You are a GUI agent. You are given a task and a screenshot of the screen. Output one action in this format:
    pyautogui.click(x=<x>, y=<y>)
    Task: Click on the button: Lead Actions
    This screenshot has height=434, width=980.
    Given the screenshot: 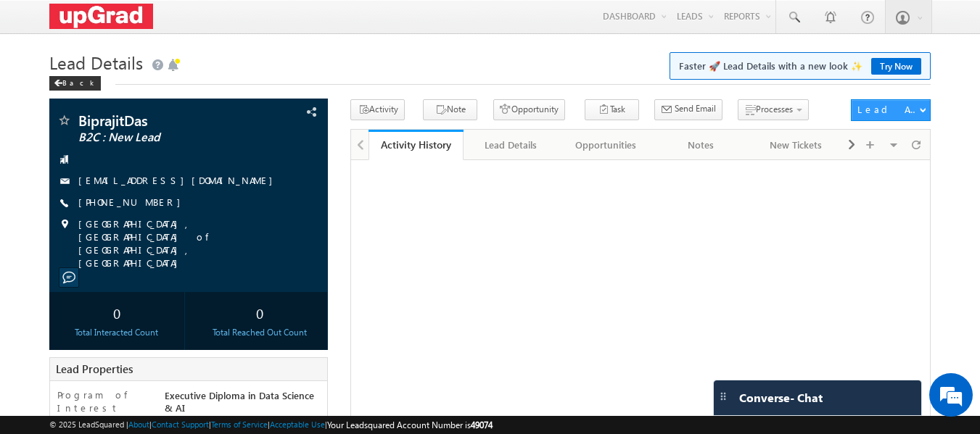 What is the action you would take?
    pyautogui.click(x=890, y=110)
    